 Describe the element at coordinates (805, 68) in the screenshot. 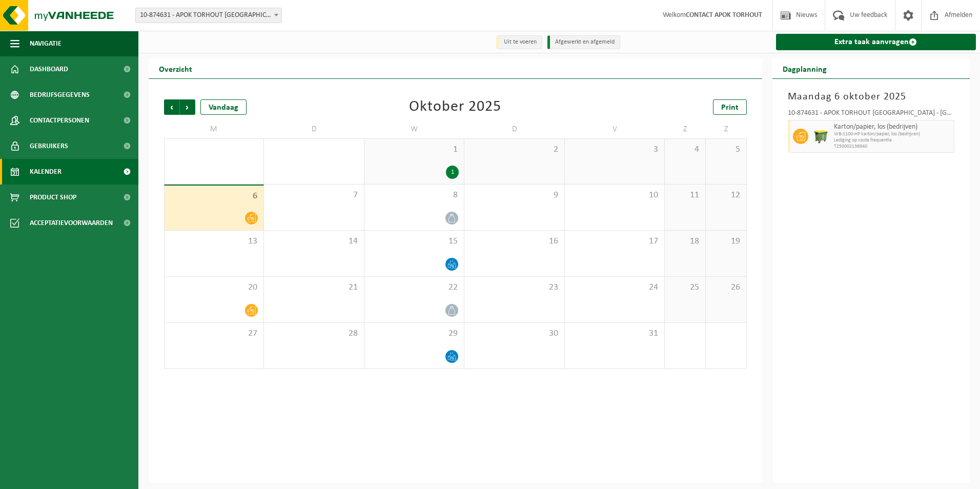

I see `h2: Dagplanning` at that location.